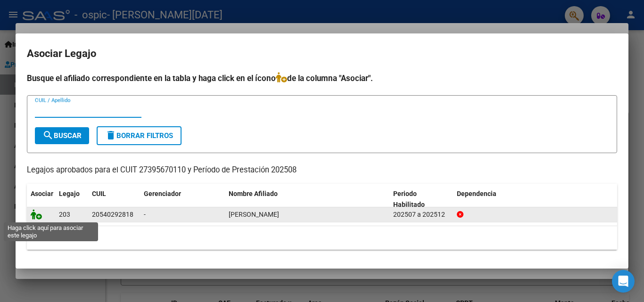 The height and width of the screenshot is (302, 644). Describe the element at coordinates (139, 136) in the screenshot. I see `button: Borrar Filtros` at that location.